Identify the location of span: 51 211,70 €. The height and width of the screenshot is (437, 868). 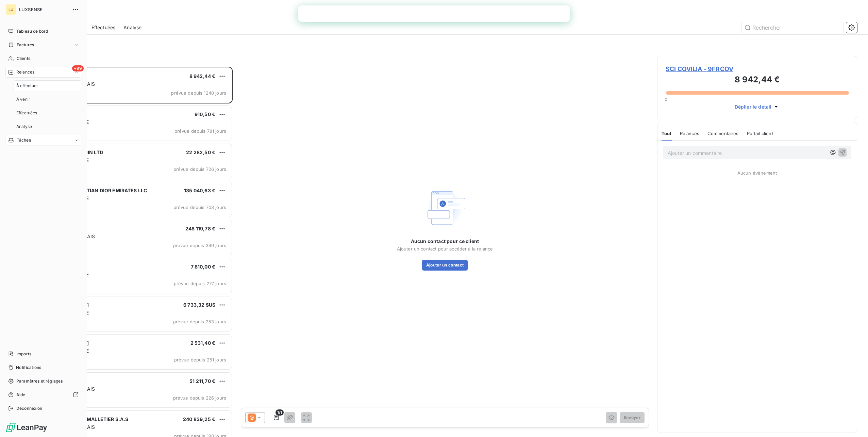
(202, 381).